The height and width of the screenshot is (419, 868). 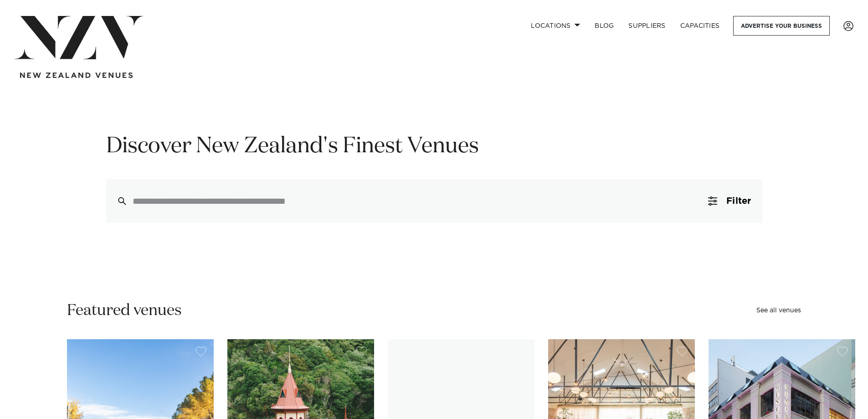 What do you see at coordinates (781, 25) in the screenshot?
I see `a: Advertise your business` at bounding box center [781, 25].